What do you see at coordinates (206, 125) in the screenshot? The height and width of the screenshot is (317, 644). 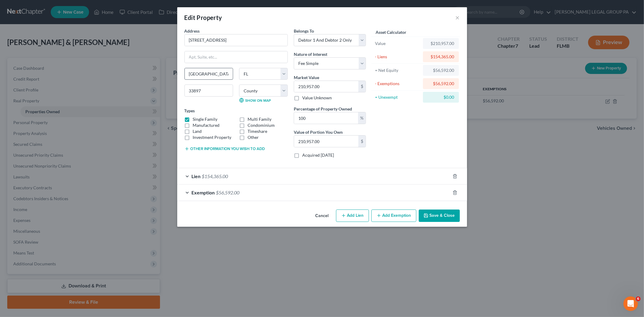 I see `label: Manufactured` at bounding box center [206, 125].